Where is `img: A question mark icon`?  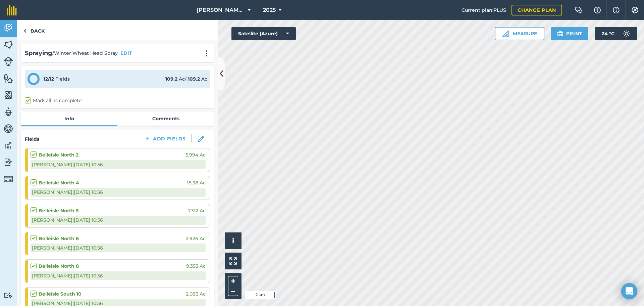 img: A question mark icon is located at coordinates (597, 10).